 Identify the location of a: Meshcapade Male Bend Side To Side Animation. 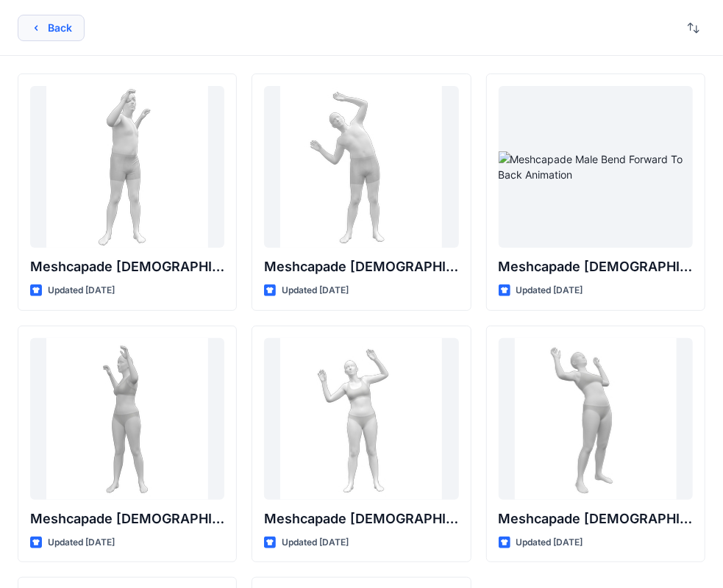
(362, 167).